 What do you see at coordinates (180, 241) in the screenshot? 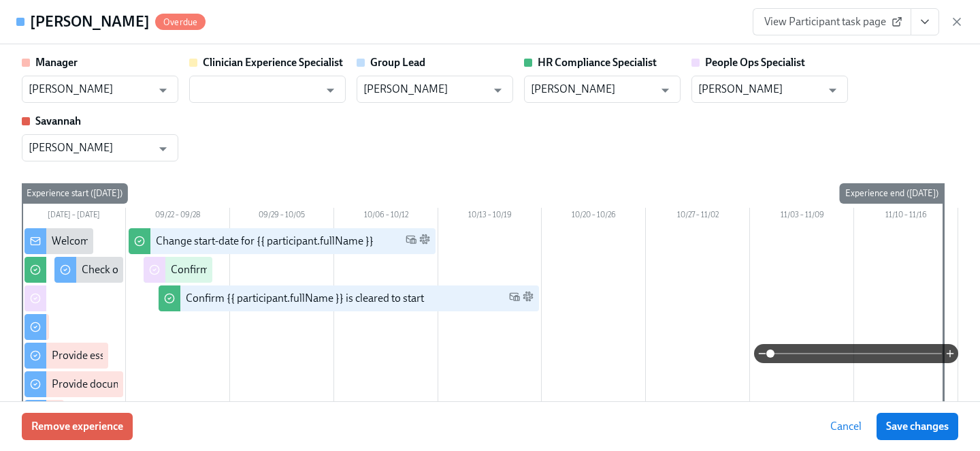
I see `div: Welcome from the Charlie Health Compliance Team 👋` at bounding box center [180, 241].